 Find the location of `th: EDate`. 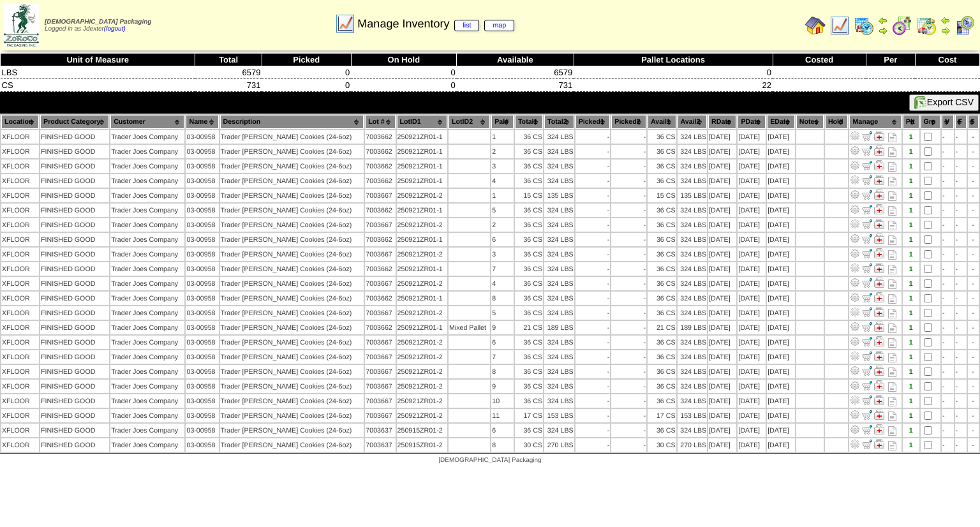

th: EDate is located at coordinates (781, 122).